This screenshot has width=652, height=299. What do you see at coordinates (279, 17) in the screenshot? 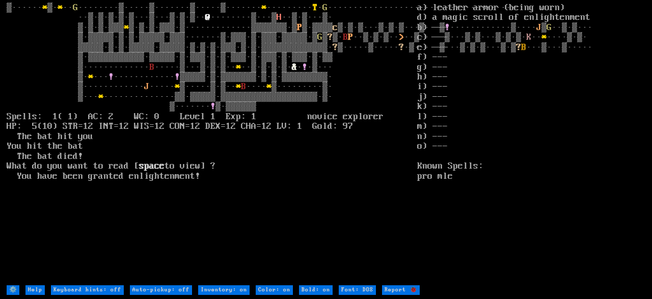
I see `font: H` at bounding box center [279, 17].